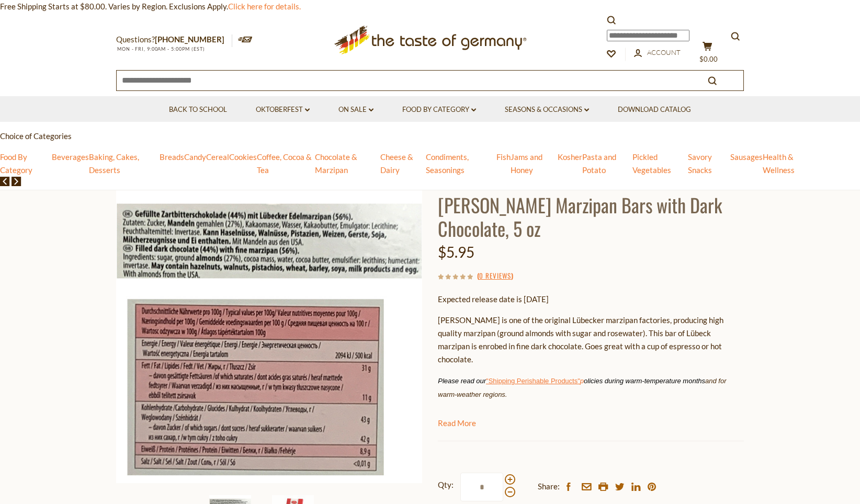  Describe the element at coordinates (195, 157) in the screenshot. I see `span: Candy` at that location.